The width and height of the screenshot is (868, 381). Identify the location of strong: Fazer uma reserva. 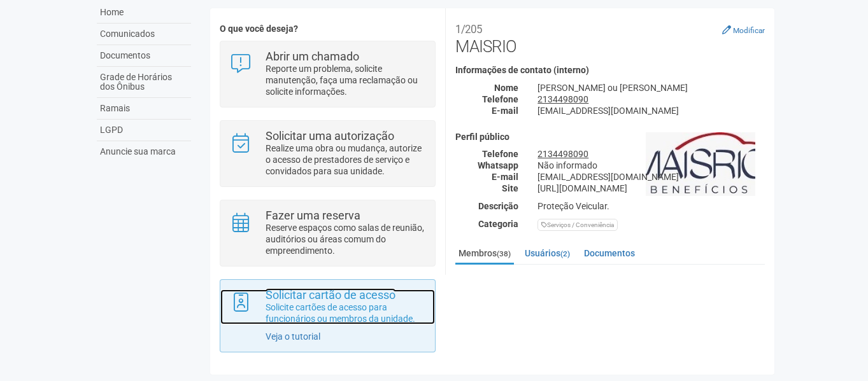
(313, 215).